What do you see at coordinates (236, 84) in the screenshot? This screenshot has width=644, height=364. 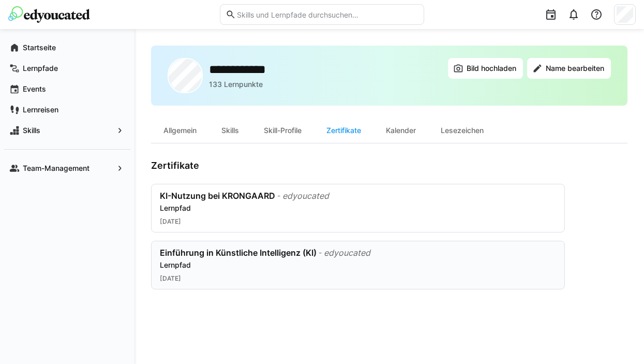 I see `p: 133 Lernpunkte` at bounding box center [236, 84].